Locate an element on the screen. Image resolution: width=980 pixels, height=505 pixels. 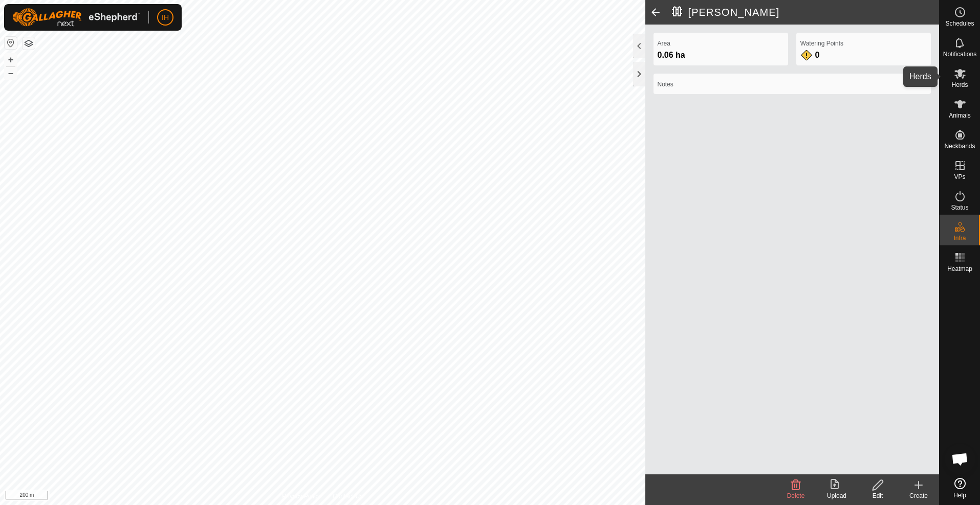
img: Gallagher Logo is located at coordinates (76, 17).